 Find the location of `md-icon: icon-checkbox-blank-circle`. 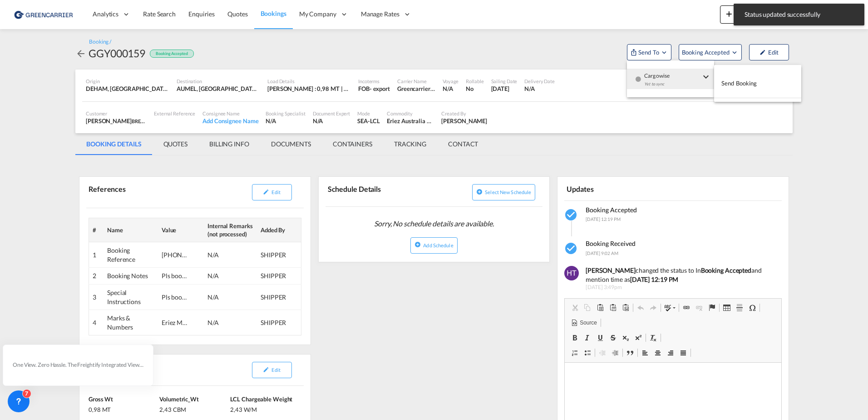

md-icon: icon-checkbox-blank-circle is located at coordinates (638, 79).